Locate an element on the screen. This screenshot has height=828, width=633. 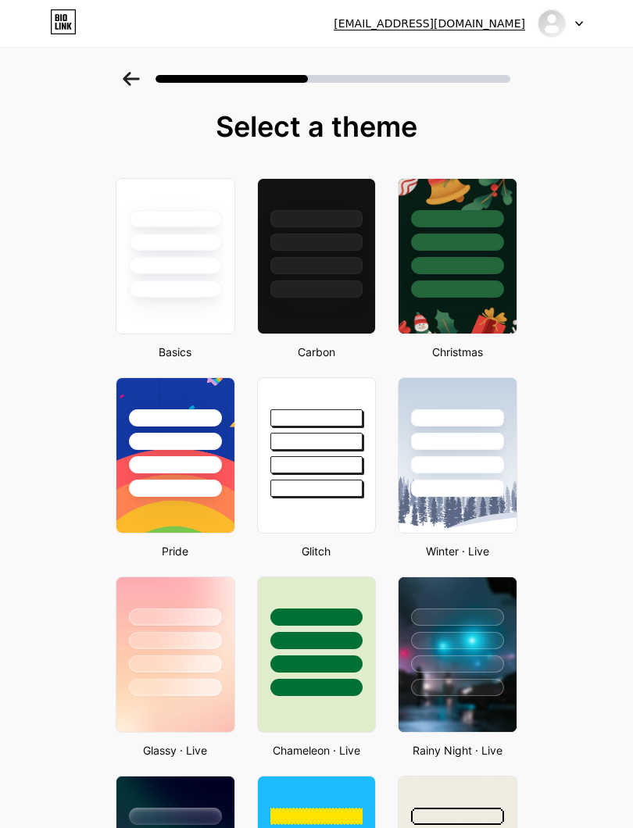
div: Glassy · Live is located at coordinates (175, 750).